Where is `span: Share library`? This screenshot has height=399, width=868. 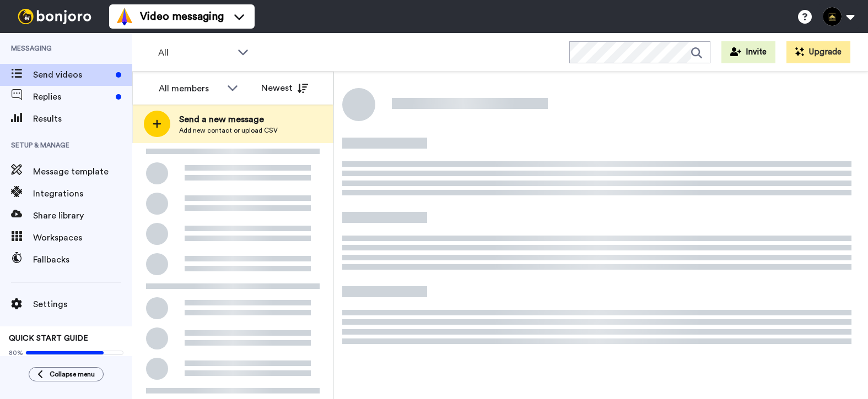 span: Share library is located at coordinates (83, 216).